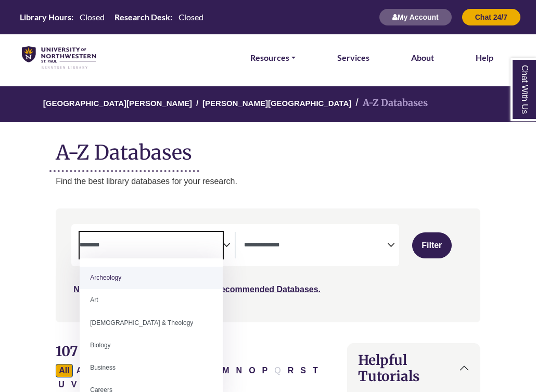 This screenshot has height=392, width=536. What do you see at coordinates (291, 371) in the screenshot?
I see `button: Filter Results R` at bounding box center [291, 371].